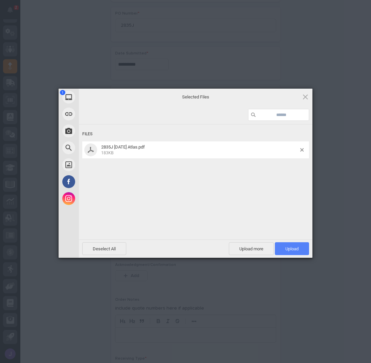 The width and height of the screenshot is (371, 363). Describe the element at coordinates (99, 148) in the screenshot. I see `div: Web Search` at that location.